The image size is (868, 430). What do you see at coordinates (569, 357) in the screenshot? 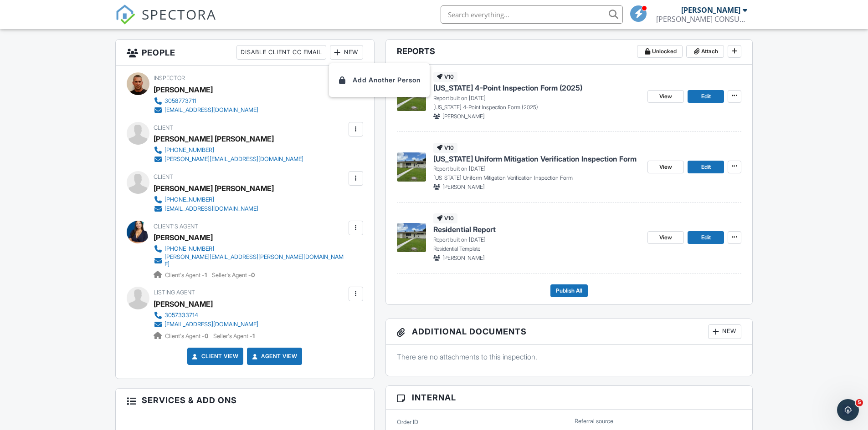
I see `p: There are no attachments to this inspection.` at bounding box center [569, 357].